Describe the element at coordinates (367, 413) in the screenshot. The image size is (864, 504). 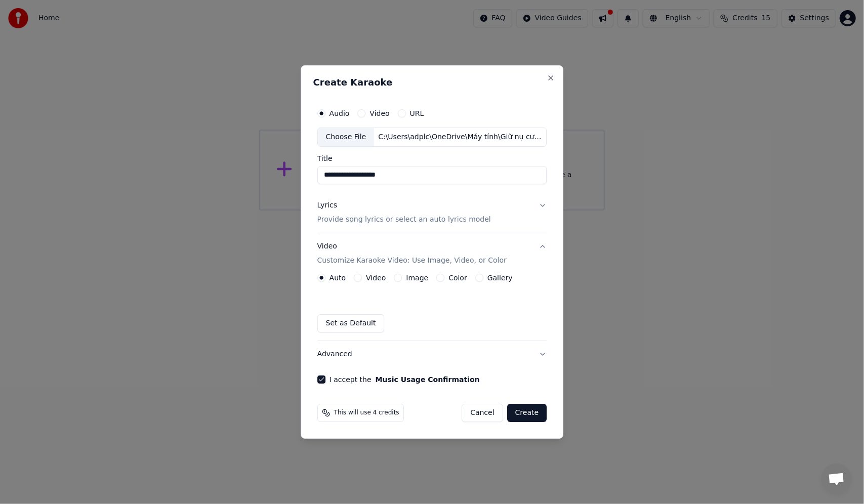
I see `span: This will use 4 credits` at that location.